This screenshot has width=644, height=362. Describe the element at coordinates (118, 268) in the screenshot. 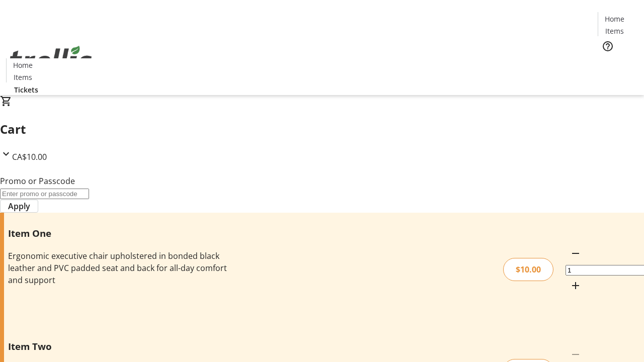

I see `div: Ergonomic executive chair upholstered in bonded black leather and PVC padded seat and back for al...` at that location.